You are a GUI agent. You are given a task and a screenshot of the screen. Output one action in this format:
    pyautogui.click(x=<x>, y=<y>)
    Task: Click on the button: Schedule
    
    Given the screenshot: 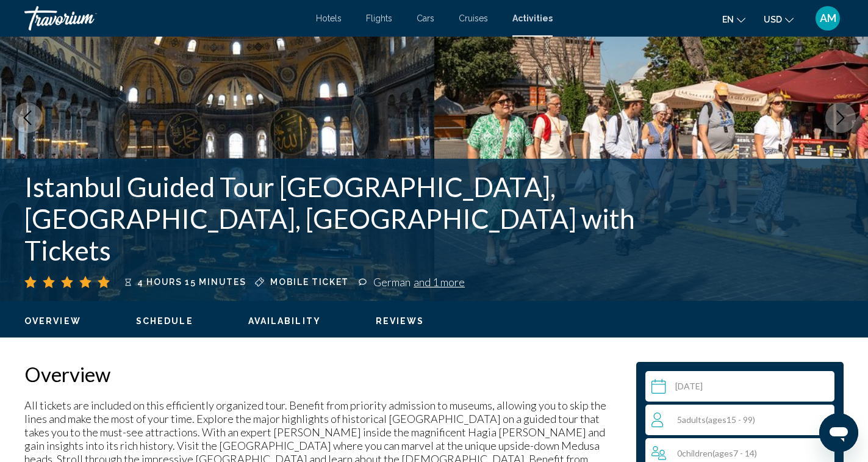 What is the action you would take?
    pyautogui.click(x=165, y=321)
    